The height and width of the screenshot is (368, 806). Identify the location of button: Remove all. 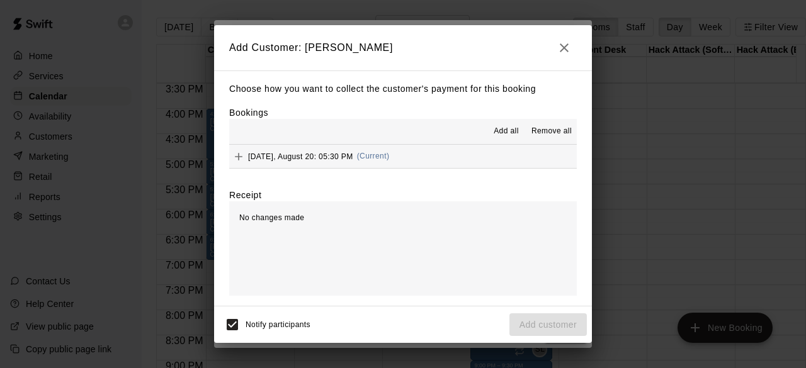
(552, 132).